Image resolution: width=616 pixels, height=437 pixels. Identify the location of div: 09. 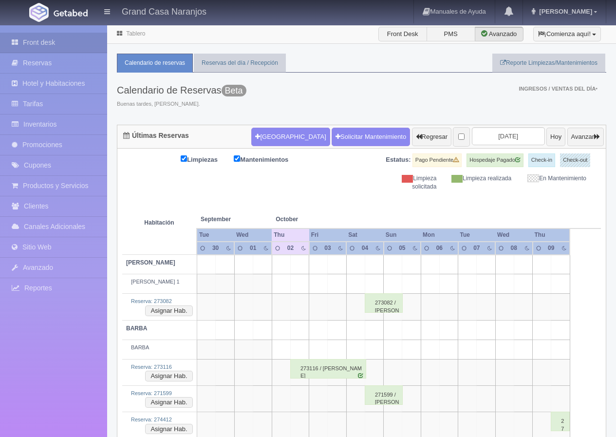
(551, 248).